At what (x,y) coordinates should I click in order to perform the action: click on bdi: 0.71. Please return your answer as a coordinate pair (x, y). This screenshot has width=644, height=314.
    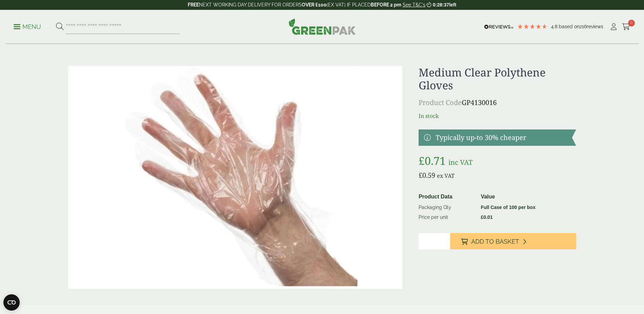
    Looking at the image, I should click on (432, 161).